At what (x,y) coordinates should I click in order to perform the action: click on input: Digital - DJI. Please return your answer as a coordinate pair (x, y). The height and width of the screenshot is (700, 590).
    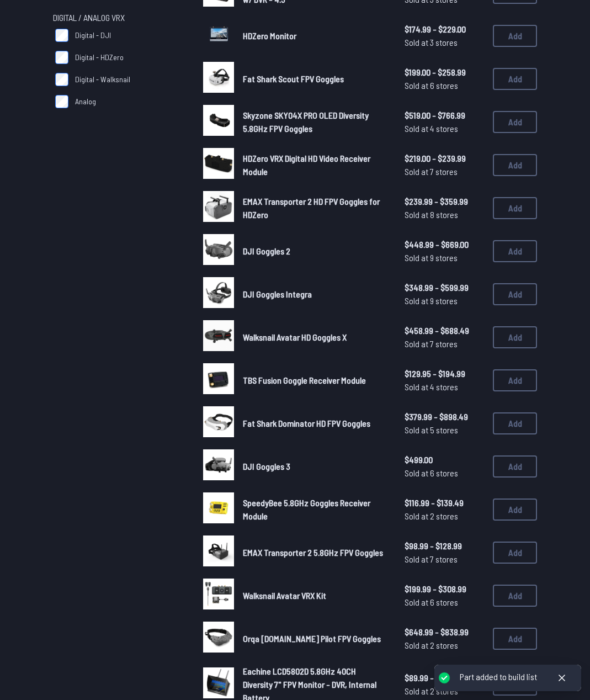
    Looking at the image, I should click on (62, 35).